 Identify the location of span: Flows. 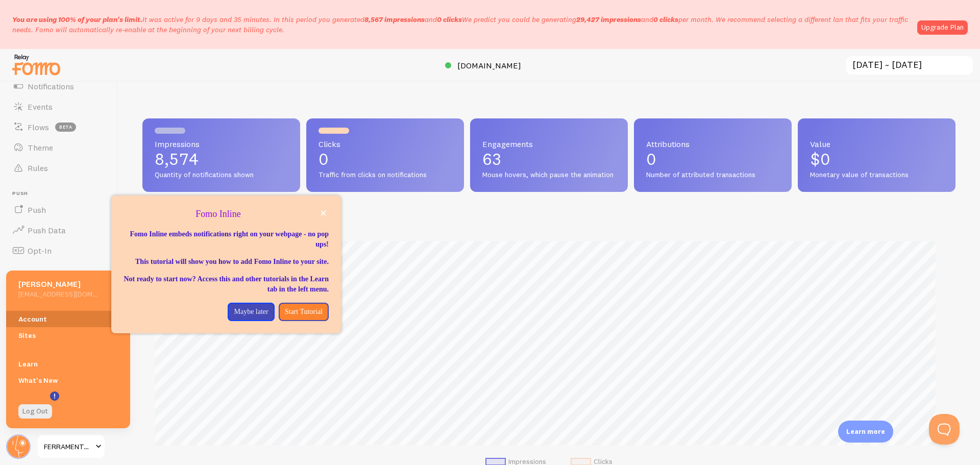
(39, 127).